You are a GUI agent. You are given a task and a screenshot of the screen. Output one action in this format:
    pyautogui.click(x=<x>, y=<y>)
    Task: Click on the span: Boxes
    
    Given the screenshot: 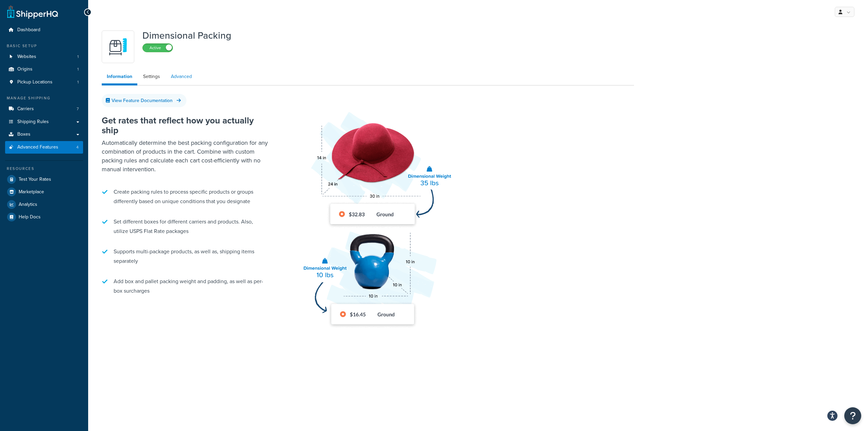 What is the action you would take?
    pyautogui.click(x=24, y=134)
    